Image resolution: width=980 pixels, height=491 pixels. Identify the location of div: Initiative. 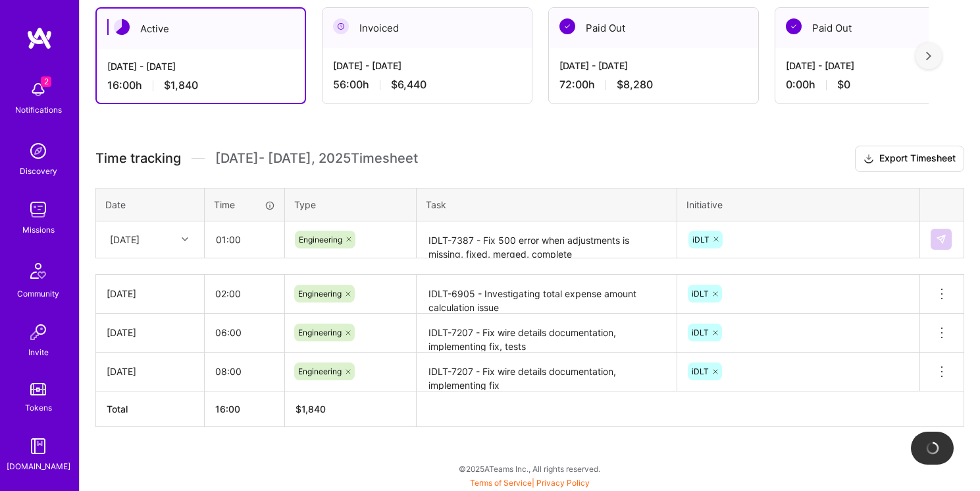
(799, 204).